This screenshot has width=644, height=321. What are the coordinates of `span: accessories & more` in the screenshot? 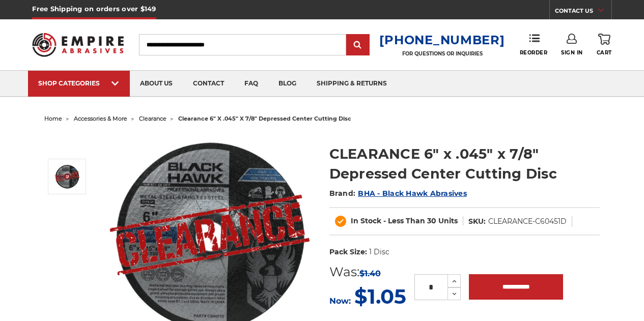 It's located at (100, 119).